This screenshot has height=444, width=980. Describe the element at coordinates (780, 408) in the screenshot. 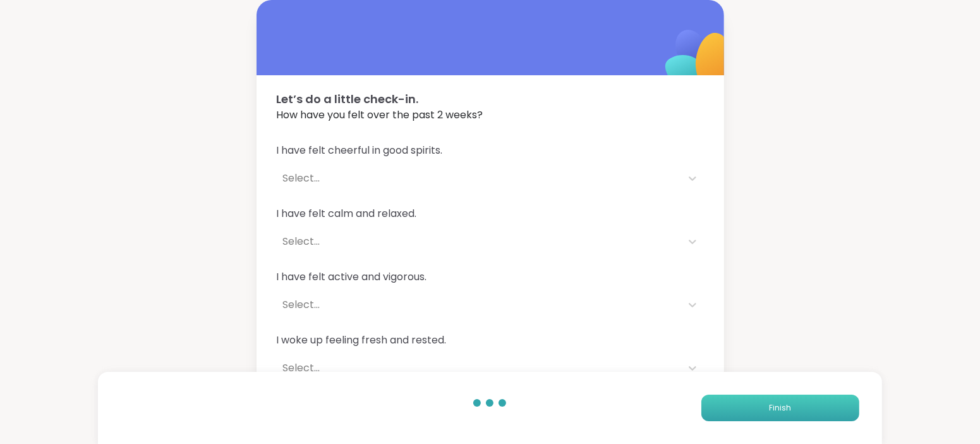

I see `span: Finish` at that location.